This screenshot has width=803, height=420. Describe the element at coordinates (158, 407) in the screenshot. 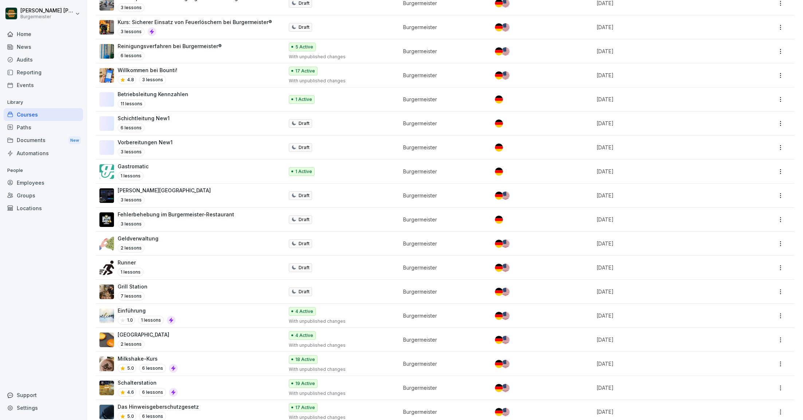

I see `p: Das Hinweisgeberschutzgesetz` at that location.